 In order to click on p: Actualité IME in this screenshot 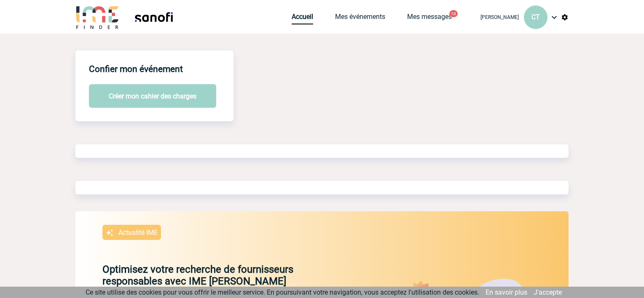, I will do `click(138, 233)`.